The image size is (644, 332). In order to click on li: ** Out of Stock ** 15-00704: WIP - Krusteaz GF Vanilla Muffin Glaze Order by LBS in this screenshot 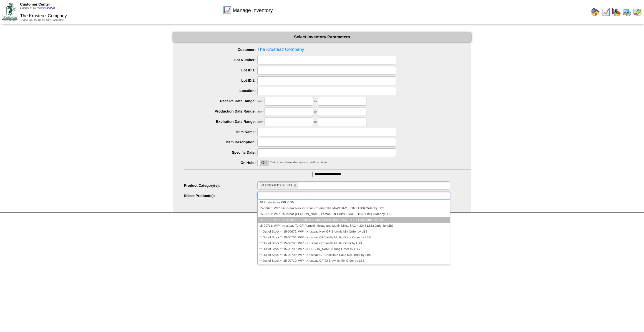, I will do `click(353, 237)`.